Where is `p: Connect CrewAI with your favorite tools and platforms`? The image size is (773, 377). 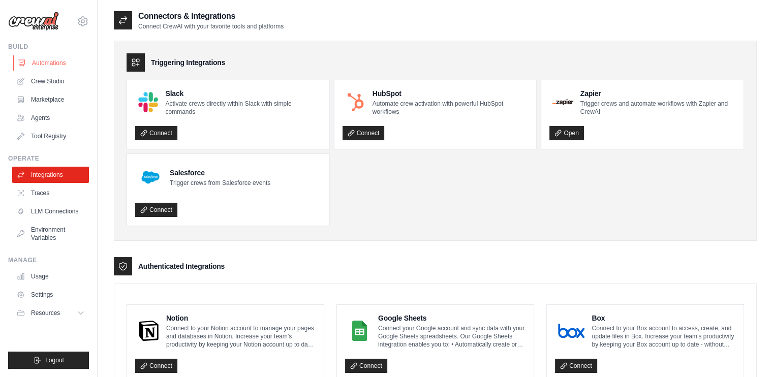 p: Connect CrewAI with your favorite tools and platforms is located at coordinates (211, 26).